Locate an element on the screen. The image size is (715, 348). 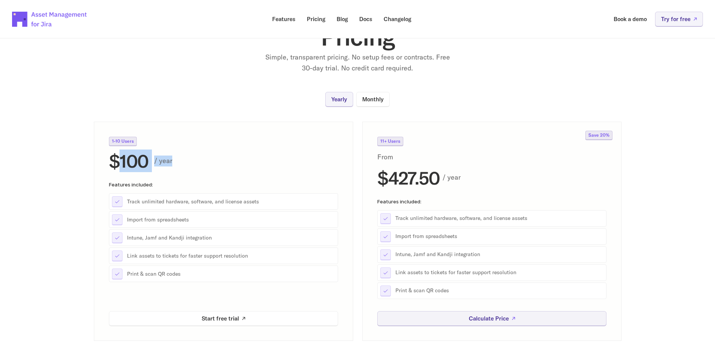
p: Save 20% is located at coordinates (599, 135).